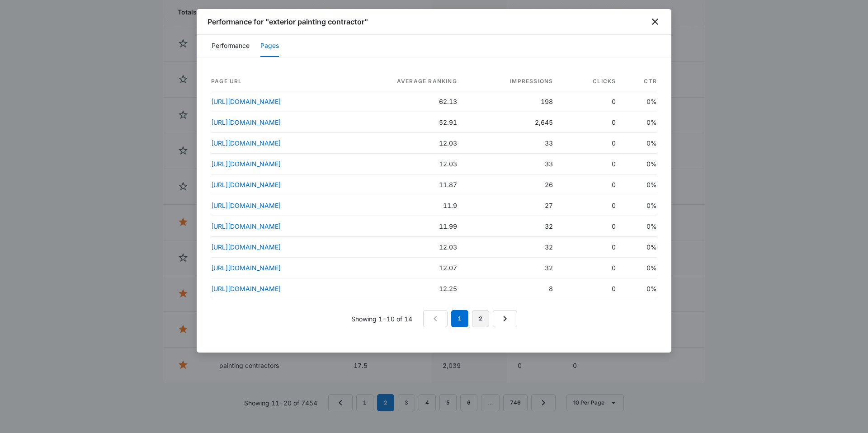 This screenshot has height=433, width=868. What do you see at coordinates (402, 185) in the screenshot?
I see `td: 11.87` at bounding box center [402, 185].